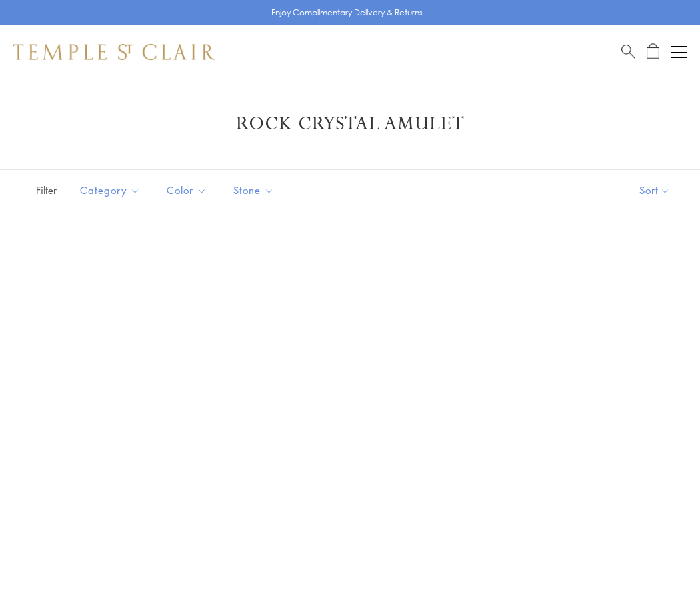 The image size is (700, 592). I want to click on button: Category, so click(110, 190).